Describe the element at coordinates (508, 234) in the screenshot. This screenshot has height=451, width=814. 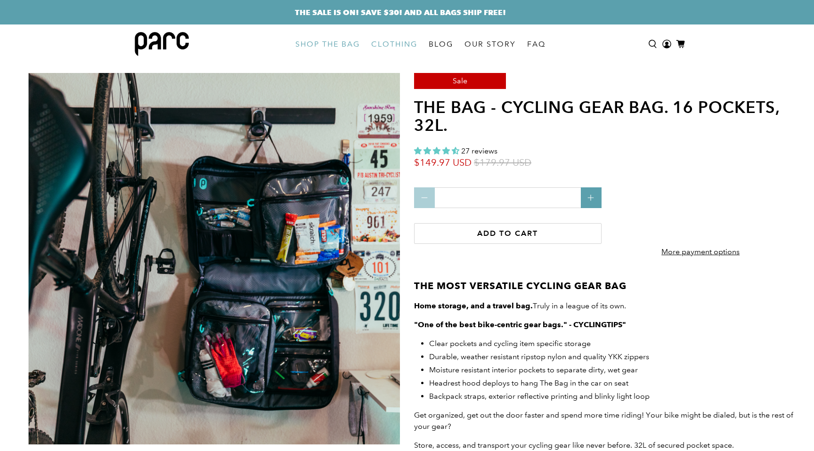
I see `button: Add to cart` at that location.